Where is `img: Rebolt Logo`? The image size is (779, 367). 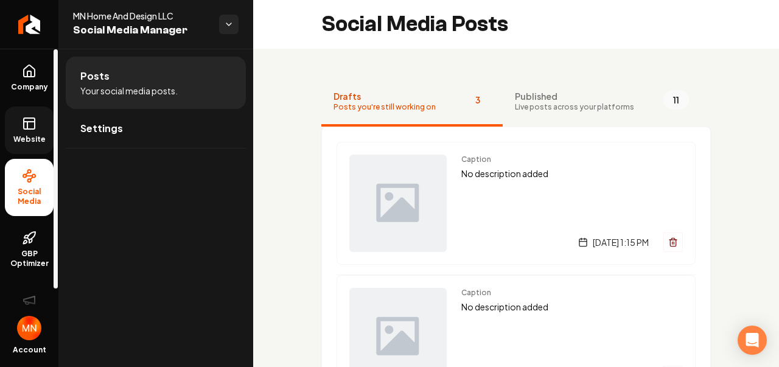
img: Rebolt Logo is located at coordinates (29, 24).